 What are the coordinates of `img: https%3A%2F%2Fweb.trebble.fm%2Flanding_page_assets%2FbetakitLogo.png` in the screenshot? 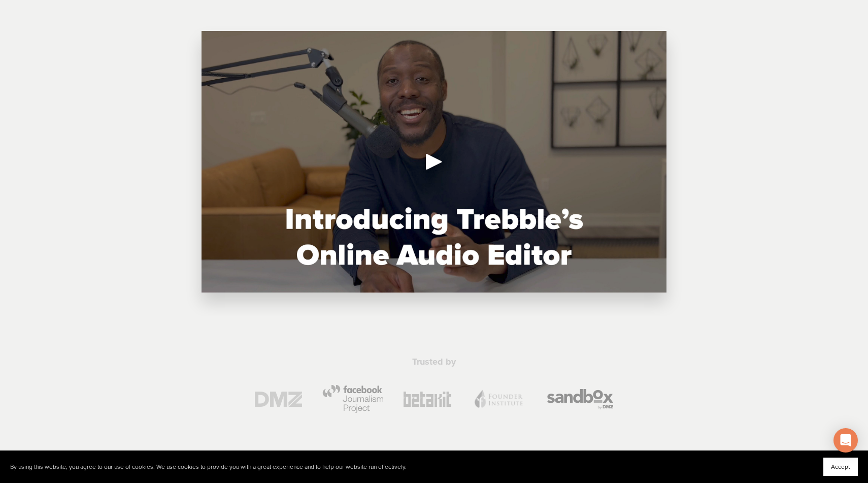 It's located at (428, 399).